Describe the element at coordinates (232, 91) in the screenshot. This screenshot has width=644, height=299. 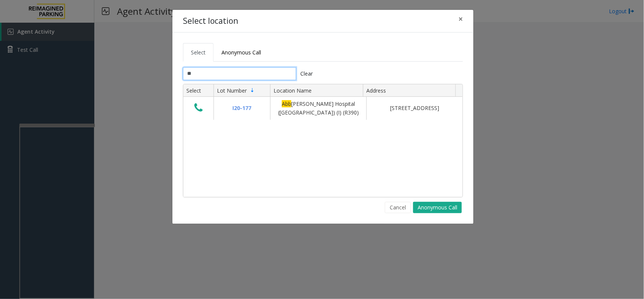
I see `span: Lot Number` at that location.